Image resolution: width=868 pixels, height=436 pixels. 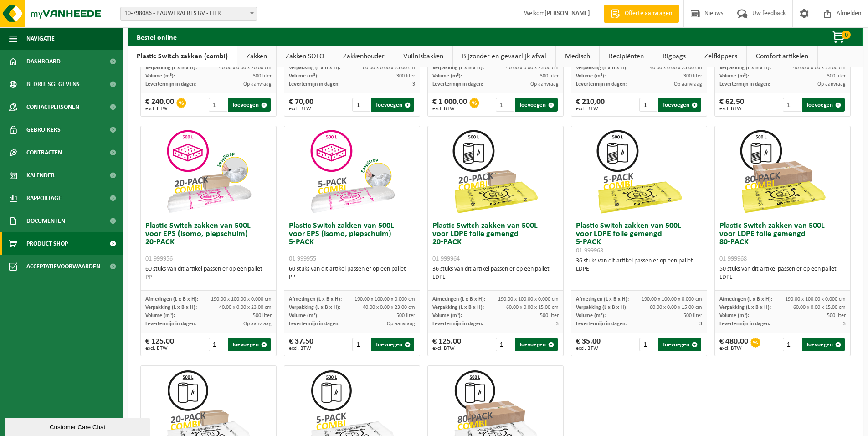 What do you see at coordinates (189, 14) in the screenshot?
I see `span: 10-798086 - BAUWERAERTS BV - LIER` at bounding box center [189, 14].